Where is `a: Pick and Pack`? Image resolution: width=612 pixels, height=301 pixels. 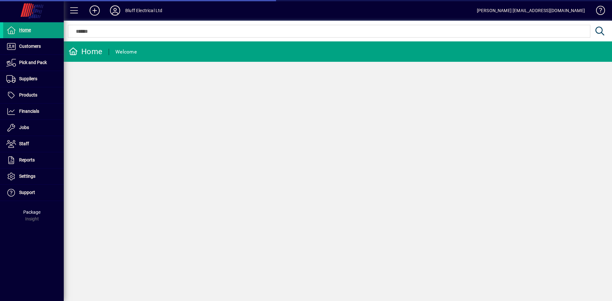
a: Pick and Pack is located at coordinates (33, 63).